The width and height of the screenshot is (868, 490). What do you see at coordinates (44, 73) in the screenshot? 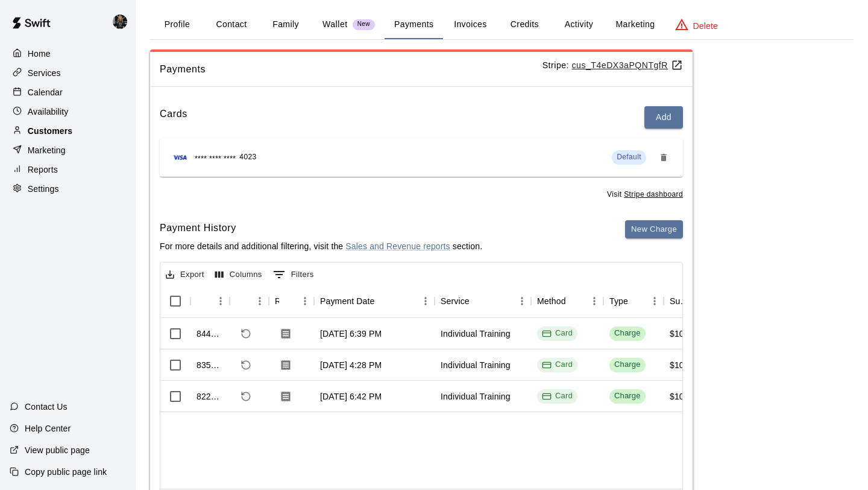
I see `p: Services` at bounding box center [44, 73].